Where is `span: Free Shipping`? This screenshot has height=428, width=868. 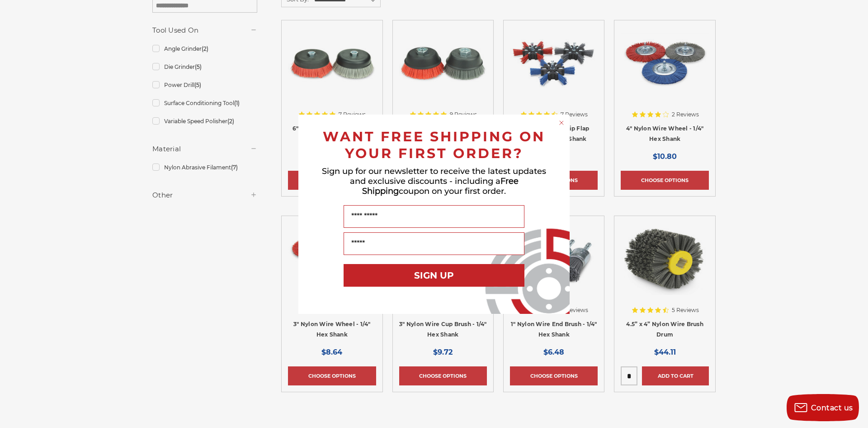 span: Free Shipping is located at coordinates (440, 186).